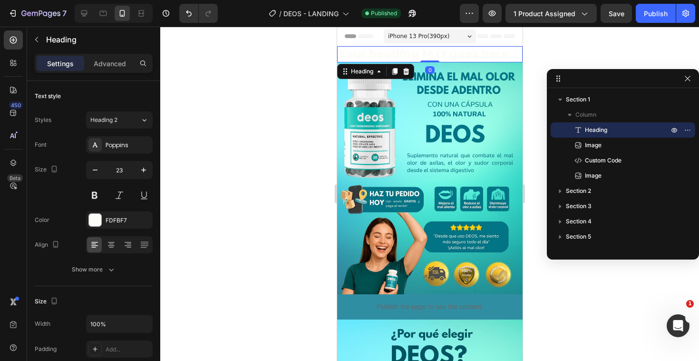 This screenshot has width=699, height=361. I want to click on button: Show more, so click(94, 269).